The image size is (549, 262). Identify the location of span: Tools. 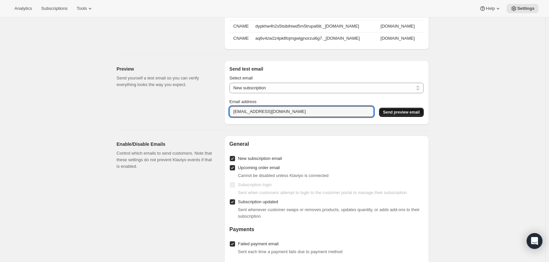
(82, 9).